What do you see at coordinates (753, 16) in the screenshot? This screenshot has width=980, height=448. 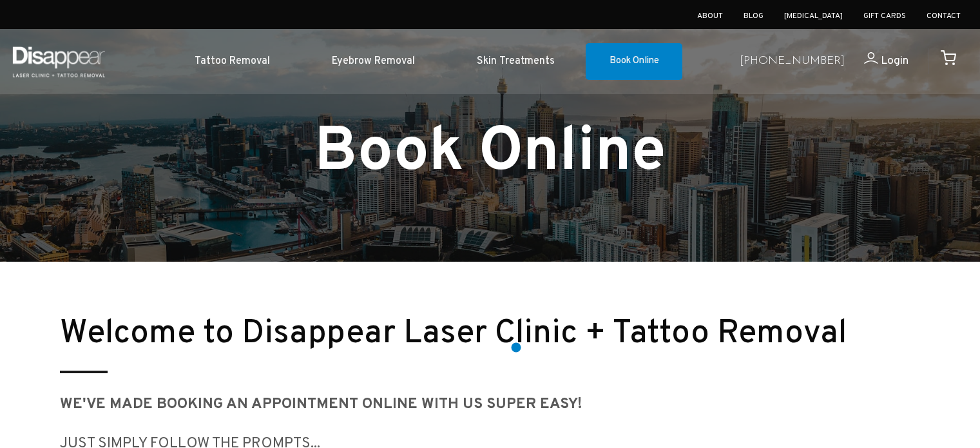 I see `a: Blog` at bounding box center [753, 16].